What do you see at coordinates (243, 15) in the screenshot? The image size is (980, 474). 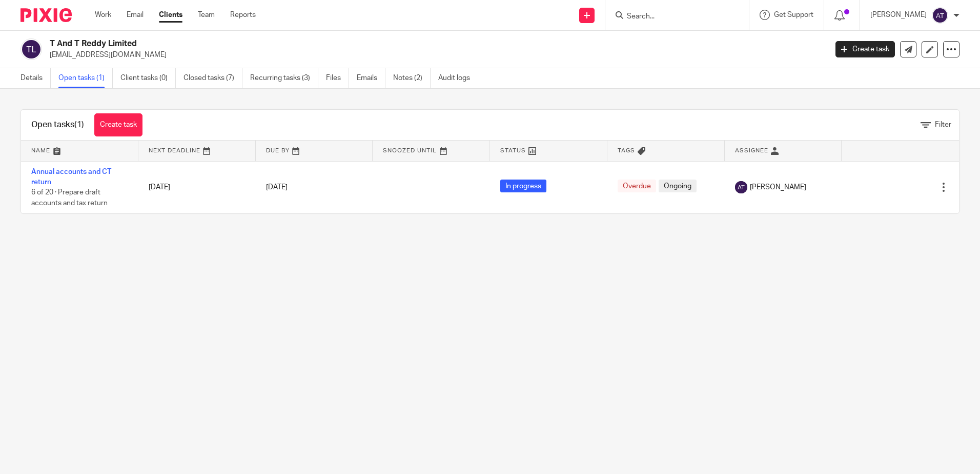 I see `a: Reports` at bounding box center [243, 15].